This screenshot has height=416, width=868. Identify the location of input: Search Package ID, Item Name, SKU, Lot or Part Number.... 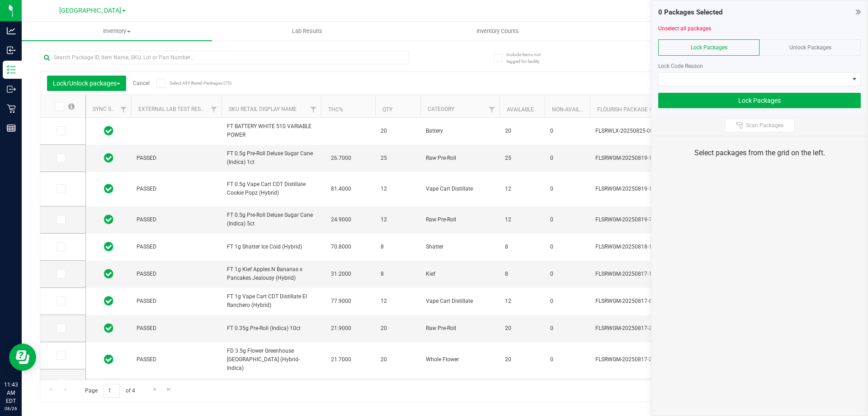
(224, 58).